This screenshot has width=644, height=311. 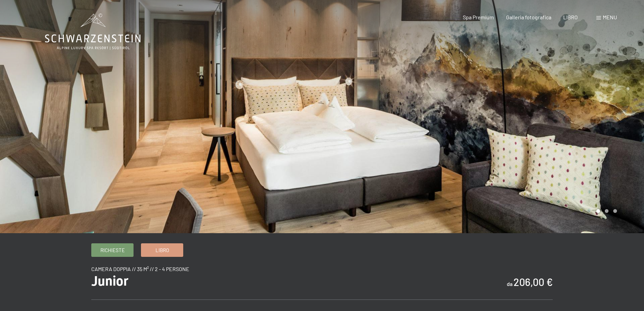 I want to click on font: 206,00 €, so click(x=533, y=282).